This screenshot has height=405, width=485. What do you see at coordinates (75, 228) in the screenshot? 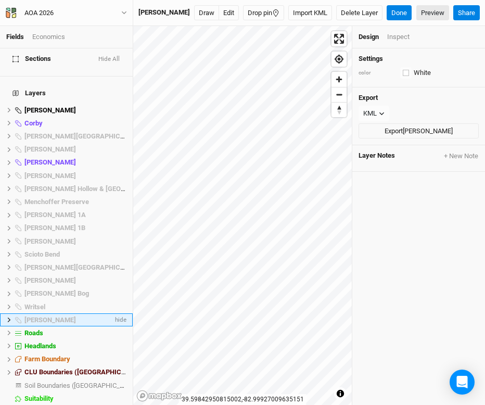
I see `div: Poston 1B` at bounding box center [75, 228].